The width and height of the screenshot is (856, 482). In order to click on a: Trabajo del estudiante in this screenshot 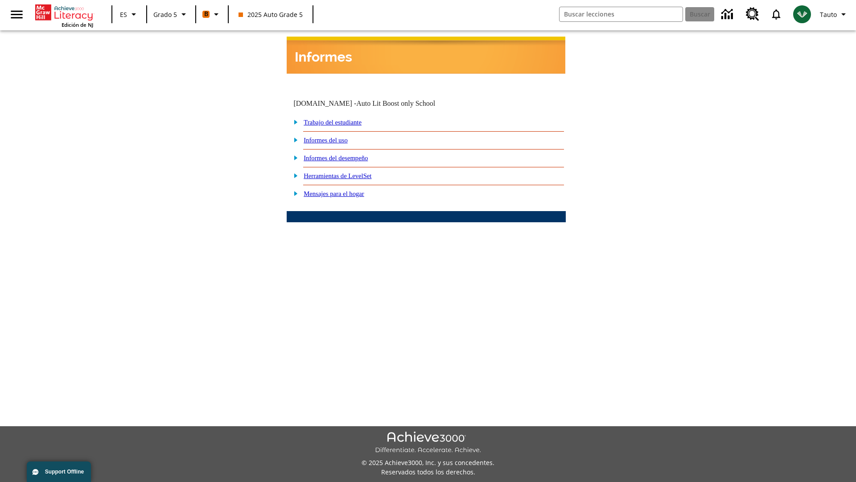, I will do `click(333, 122)`.